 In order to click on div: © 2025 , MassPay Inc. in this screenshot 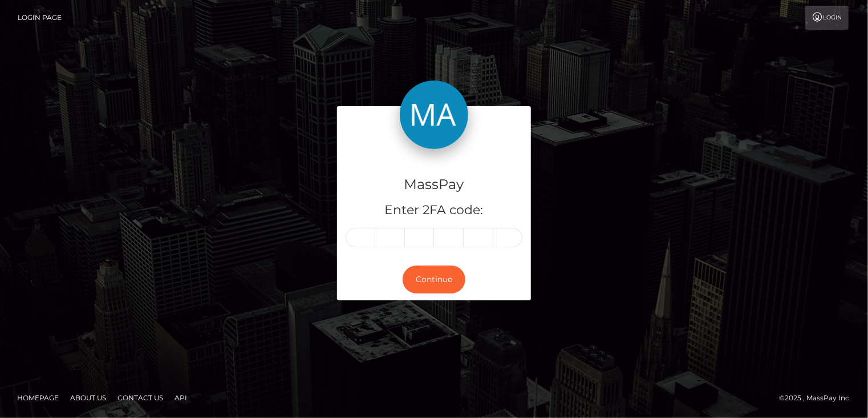, I will do `click(819, 398)`.